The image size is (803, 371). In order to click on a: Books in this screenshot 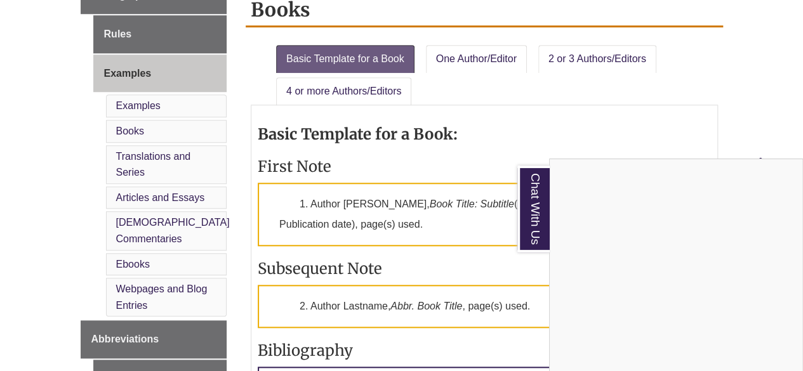, I will do `click(130, 131)`.